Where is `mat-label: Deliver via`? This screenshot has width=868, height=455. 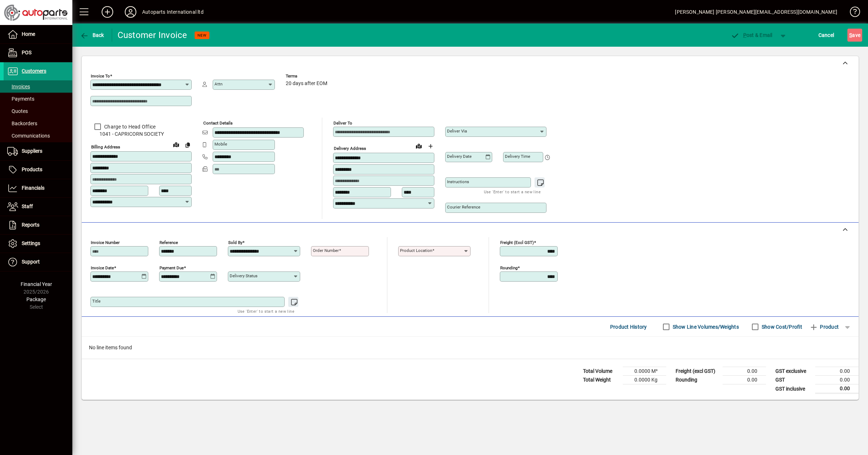
mat-label: Deliver via is located at coordinates (457, 131).